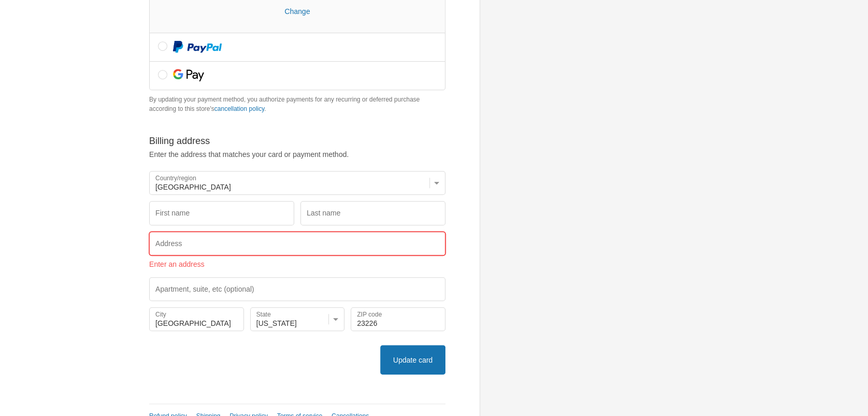 The image size is (868, 416). What do you see at coordinates (373, 213) in the screenshot?
I see `input: Last name` at bounding box center [373, 213].